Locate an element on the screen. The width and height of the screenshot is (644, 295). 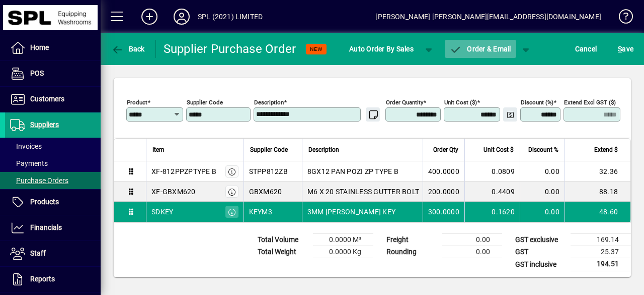
td: 25.37 is located at coordinates (601, 252).